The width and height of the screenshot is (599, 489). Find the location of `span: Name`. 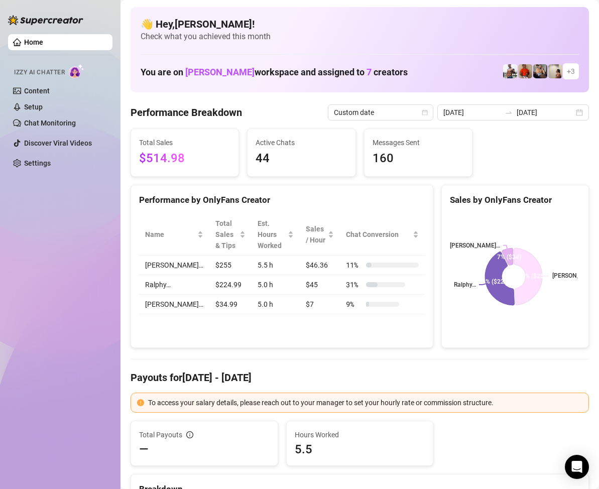

span: Name is located at coordinates (170, 235).